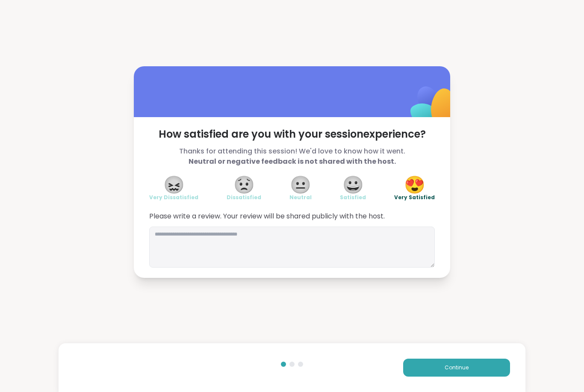  I want to click on span: Very Dissatisfied, so click(174, 198).